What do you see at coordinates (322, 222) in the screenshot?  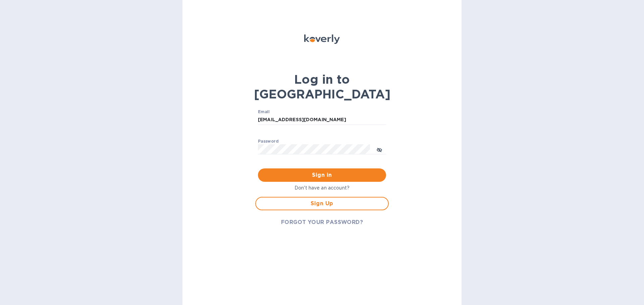 I see `span: FORGOT YOUR PASSWORD?` at bounding box center [322, 222].